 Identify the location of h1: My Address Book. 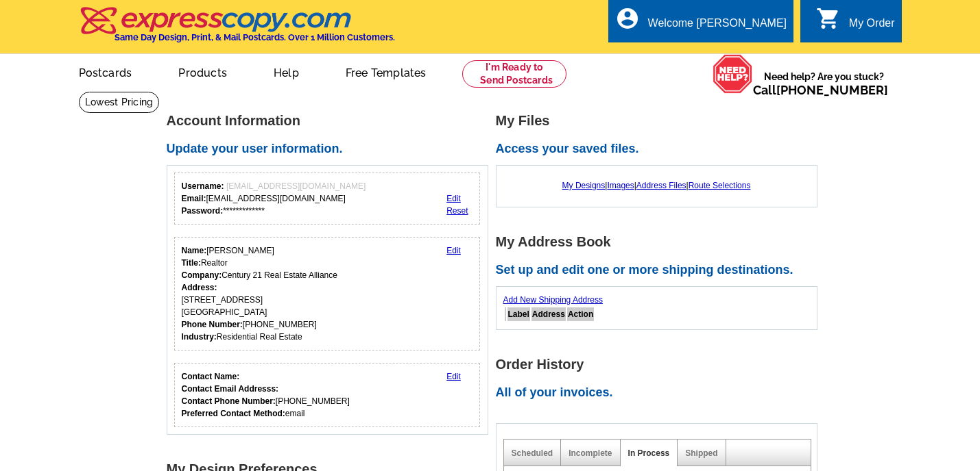
(660, 242).